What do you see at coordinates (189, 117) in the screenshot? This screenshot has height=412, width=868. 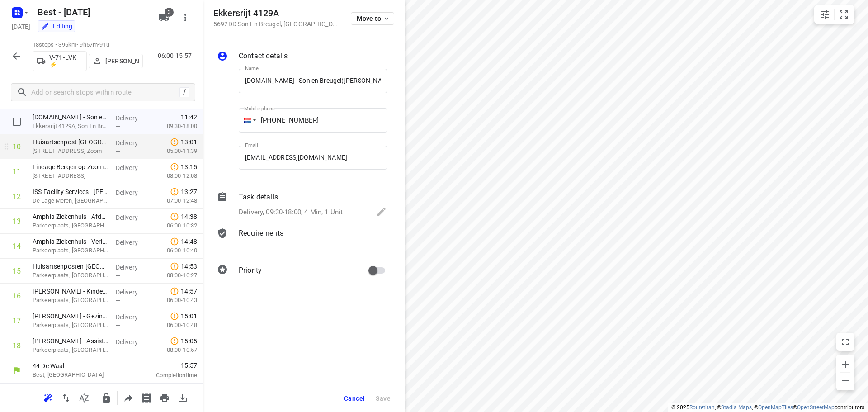 I see `span: 11:42` at bounding box center [189, 117].